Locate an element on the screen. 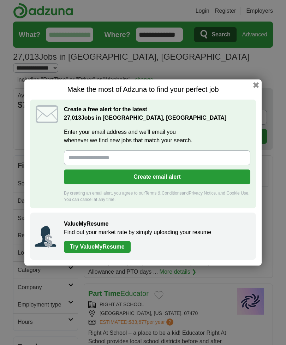 This screenshot has width=286, height=345. div: By creating an email alert, you agree to our and , and Cookie Use. You can cancel at any time. is located at coordinates (157, 196).